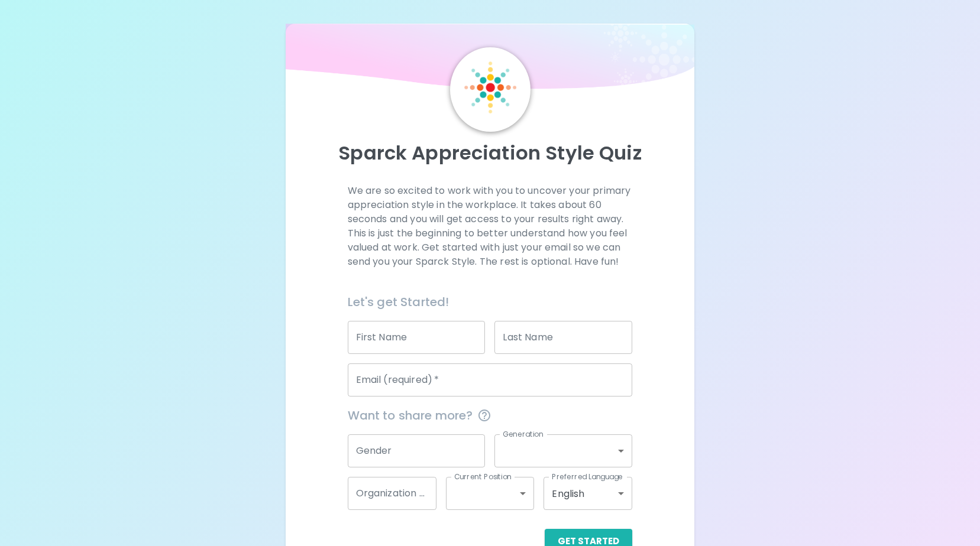 The image size is (980, 546). What do you see at coordinates (490, 153) in the screenshot?
I see `p: Sparck Appreciation Style Quiz` at bounding box center [490, 153].